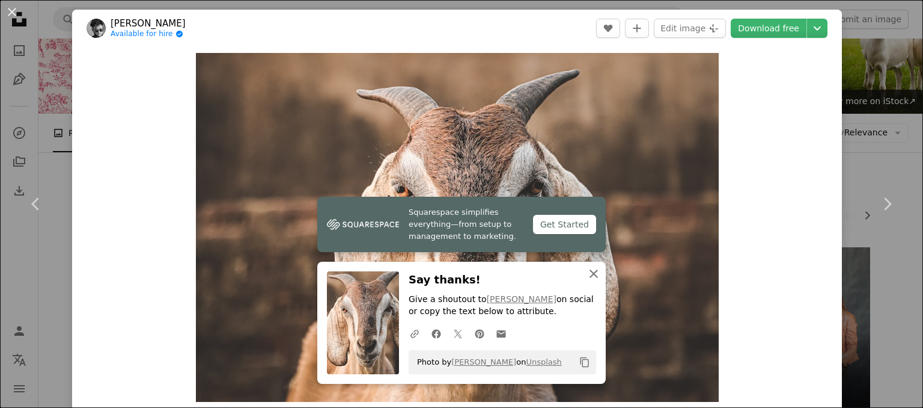 This screenshot has height=408, width=923. I want to click on button: Copy to clipboard, so click(585, 362).